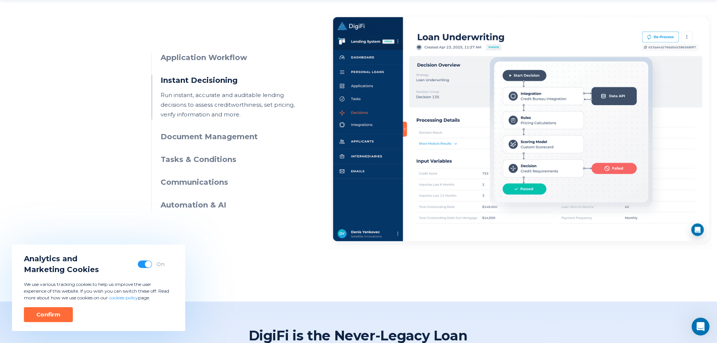  I want to click on button: Confirm, so click(48, 315).